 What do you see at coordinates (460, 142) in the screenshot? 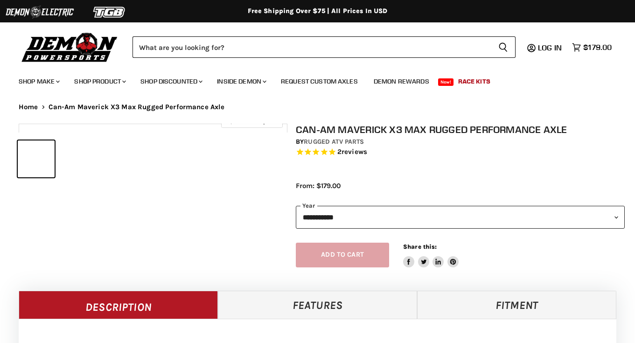
I see `div: by` at bounding box center [460, 142].